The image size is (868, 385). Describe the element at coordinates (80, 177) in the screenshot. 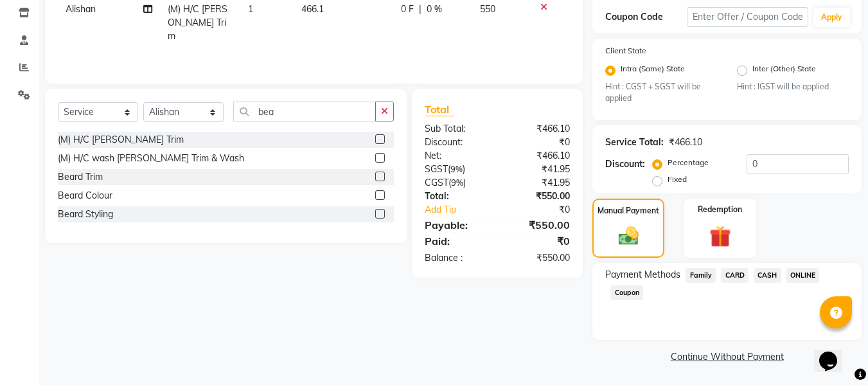

I see `div: Beard Trim` at that location.